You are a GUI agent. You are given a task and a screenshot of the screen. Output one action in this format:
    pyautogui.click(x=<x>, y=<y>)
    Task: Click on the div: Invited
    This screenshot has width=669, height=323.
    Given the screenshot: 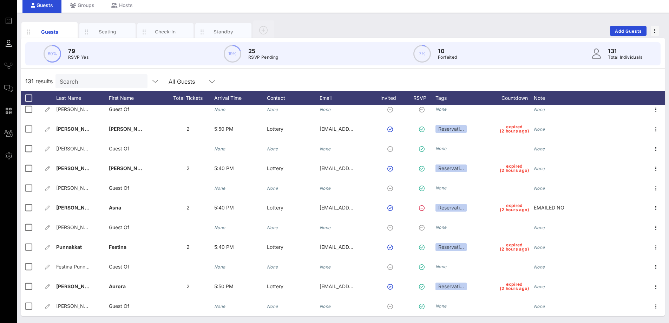 What is the action you would take?
    pyautogui.click(x=391, y=98)
    